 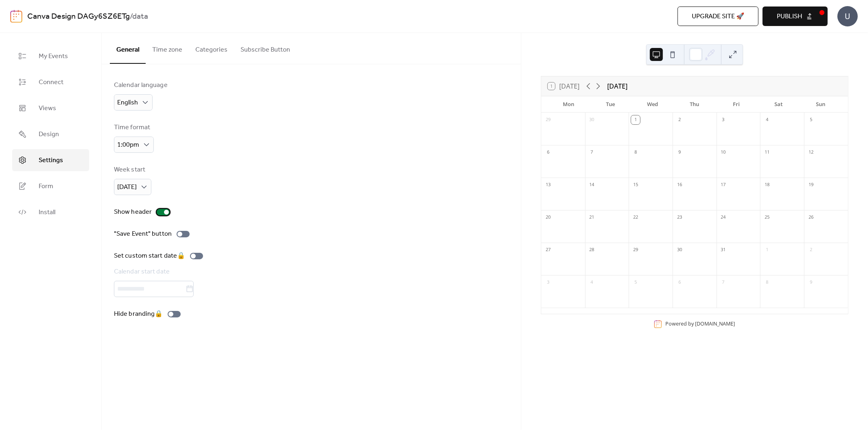 What do you see at coordinates (569, 105) in the screenshot?
I see `div: Mon` at bounding box center [569, 105].